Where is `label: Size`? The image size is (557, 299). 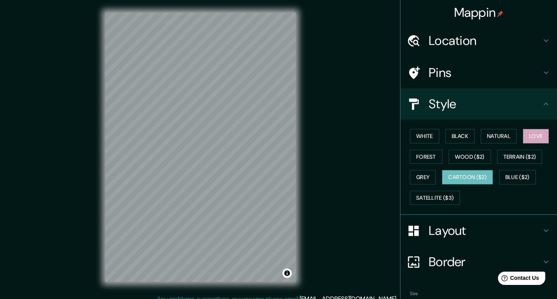
label: Size is located at coordinates (414, 294).